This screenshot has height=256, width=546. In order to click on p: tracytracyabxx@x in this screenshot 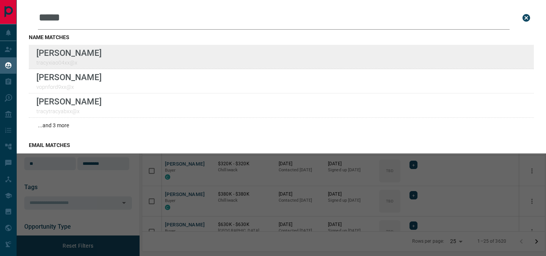, I will do `click(69, 111)`.